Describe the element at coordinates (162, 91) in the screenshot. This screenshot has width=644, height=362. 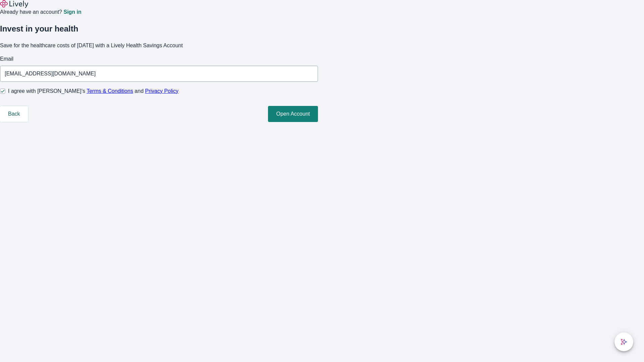
I see `a: Privacy Policy` at that location.